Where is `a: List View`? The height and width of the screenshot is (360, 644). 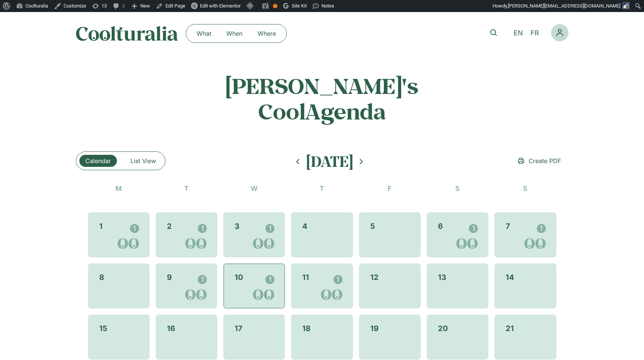 a: List View is located at coordinates (144, 161).